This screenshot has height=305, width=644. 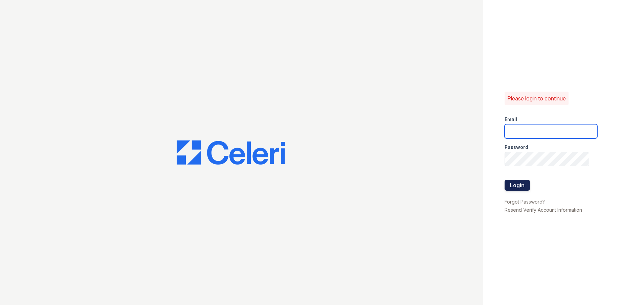 What do you see at coordinates (543, 209) in the screenshot?
I see `a: Resend Verify Account Information` at bounding box center [543, 209].